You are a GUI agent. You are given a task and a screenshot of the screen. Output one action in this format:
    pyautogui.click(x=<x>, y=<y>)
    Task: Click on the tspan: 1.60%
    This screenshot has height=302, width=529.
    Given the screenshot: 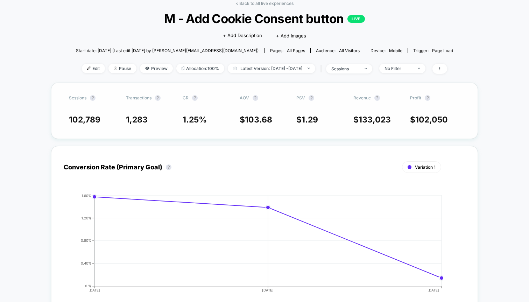 What is the action you would take?
    pyautogui.click(x=86, y=195)
    